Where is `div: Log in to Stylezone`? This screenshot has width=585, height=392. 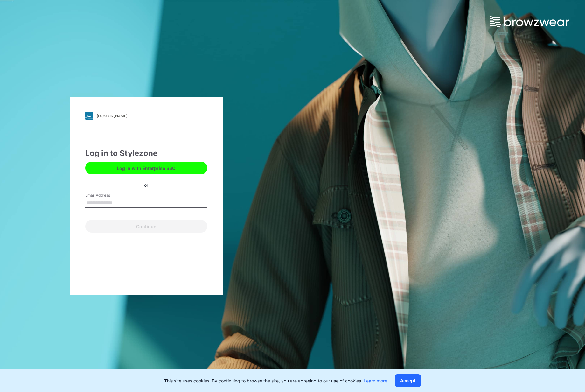 div: Log in to Stylezone is located at coordinates (146, 153).